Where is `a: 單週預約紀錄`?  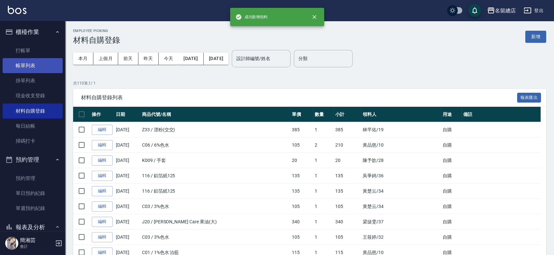 a: 單週預約紀錄 is located at coordinates (33, 208).